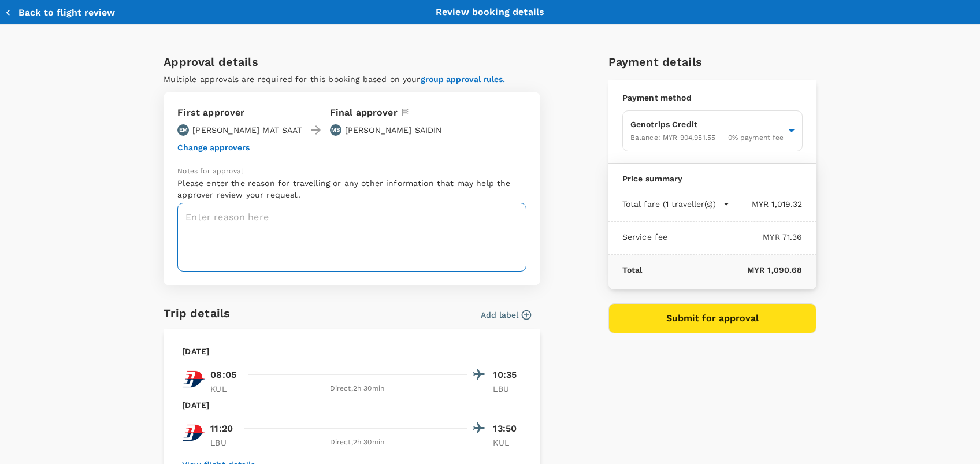 The height and width of the screenshot is (464, 980). Describe the element at coordinates (707, 124) in the screenshot. I see `p: Genotrips Credit` at that location.